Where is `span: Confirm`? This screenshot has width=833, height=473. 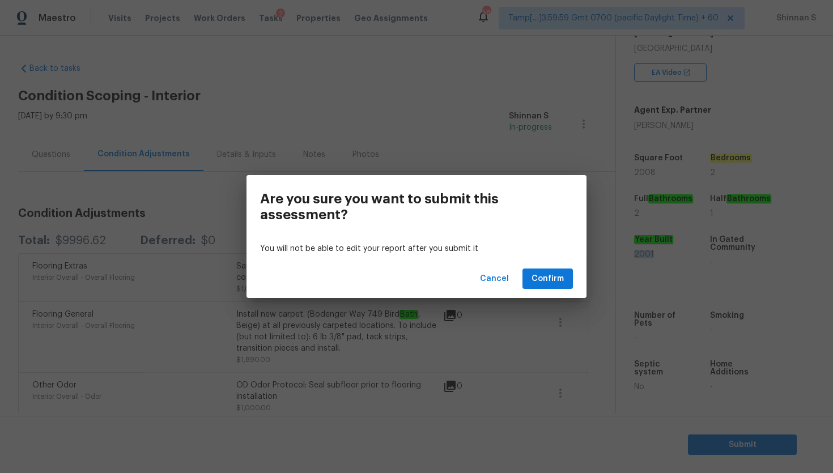 span: Confirm is located at coordinates (547, 279).